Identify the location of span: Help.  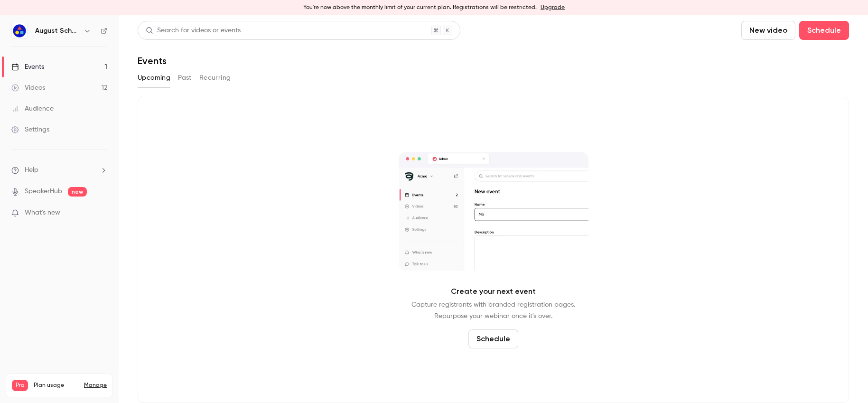
(31, 170).